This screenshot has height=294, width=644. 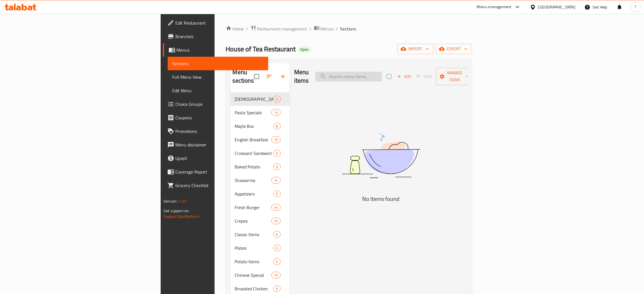 I want to click on div: Menu-management, so click(x=494, y=7).